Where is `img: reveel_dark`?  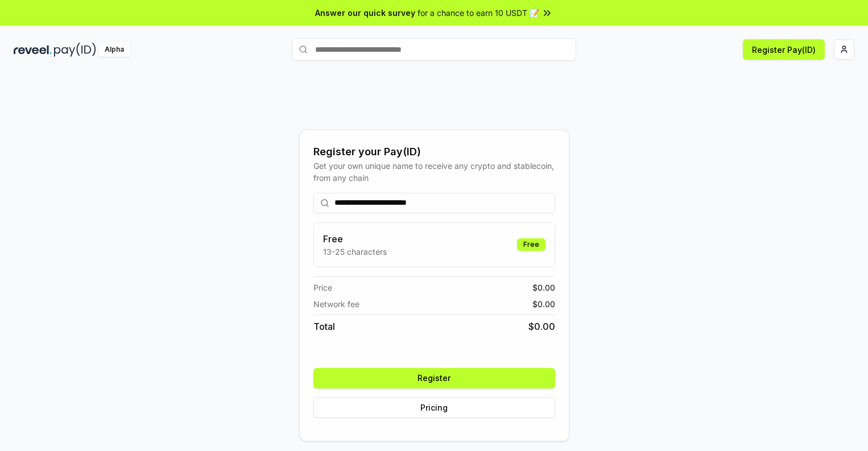 img: reveel_dark is located at coordinates (32, 49).